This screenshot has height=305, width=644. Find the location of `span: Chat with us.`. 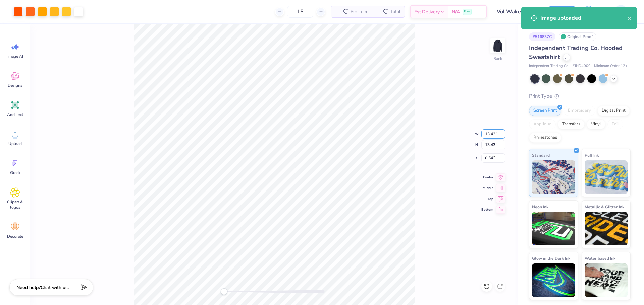

span: Chat with us. is located at coordinates (54, 287).